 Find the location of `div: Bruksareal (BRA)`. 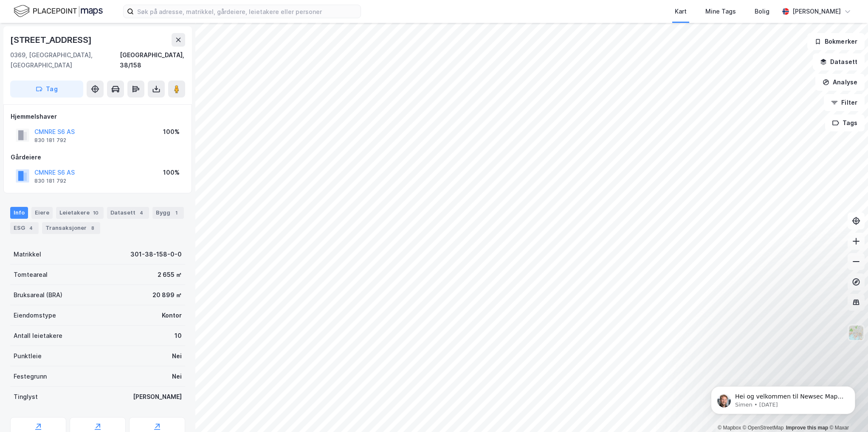

div: Bruksareal (BRA) is located at coordinates (38, 295).